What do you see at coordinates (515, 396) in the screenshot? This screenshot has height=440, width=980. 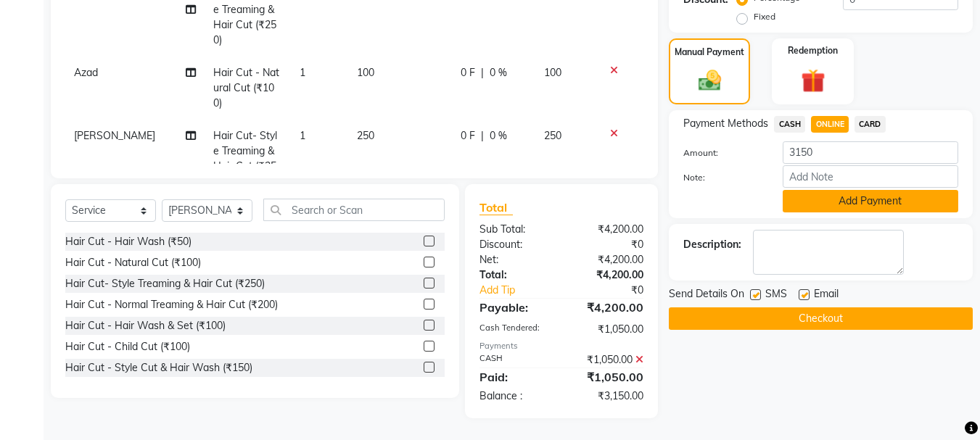 I see `div: Balance :` at bounding box center [515, 396].